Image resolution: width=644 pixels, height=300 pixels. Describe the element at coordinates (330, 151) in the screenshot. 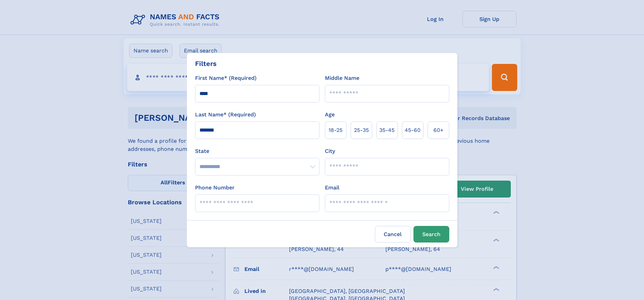

I see `label: City` at that location.